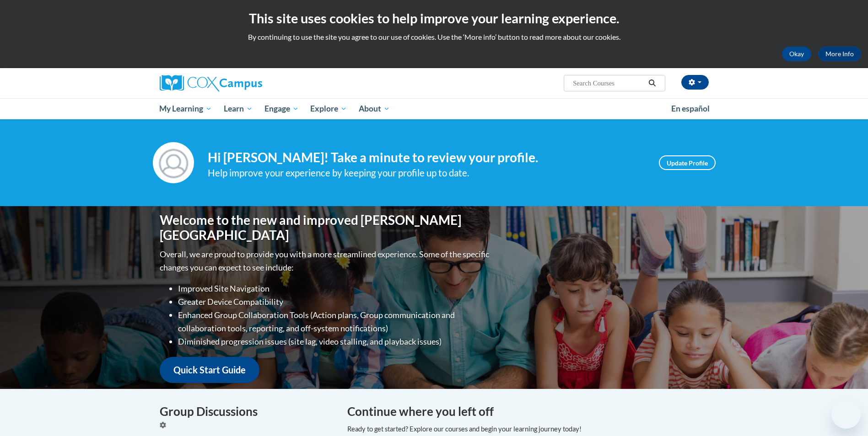  I want to click on div: Main menu, so click(434, 109).